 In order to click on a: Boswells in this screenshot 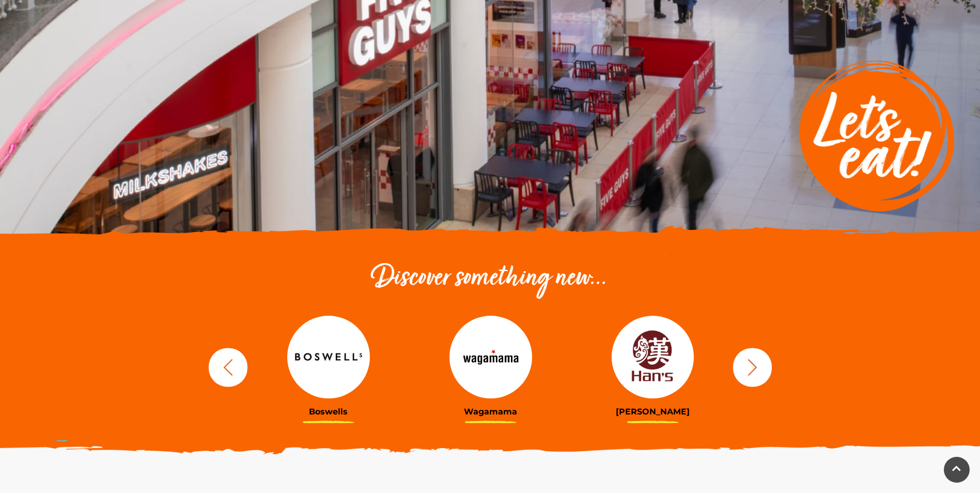, I will do `click(329, 366)`.